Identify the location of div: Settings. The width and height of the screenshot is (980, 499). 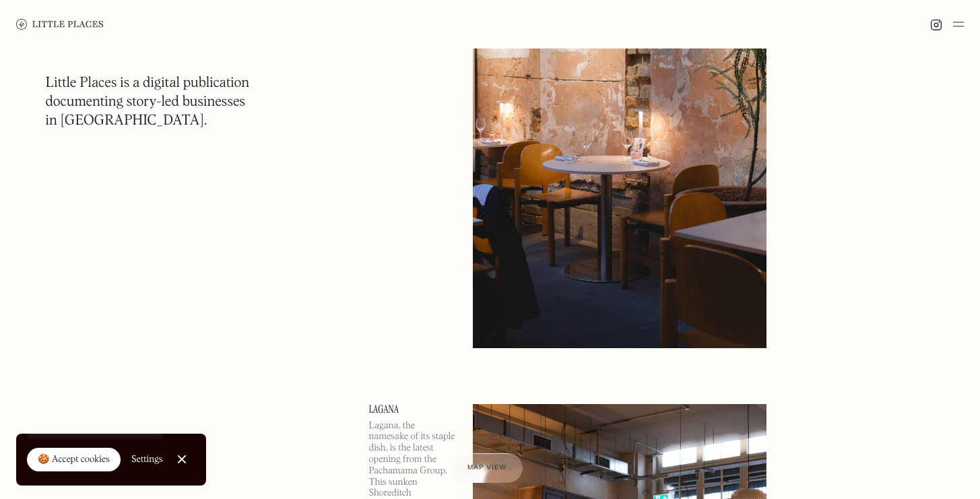
(147, 459).